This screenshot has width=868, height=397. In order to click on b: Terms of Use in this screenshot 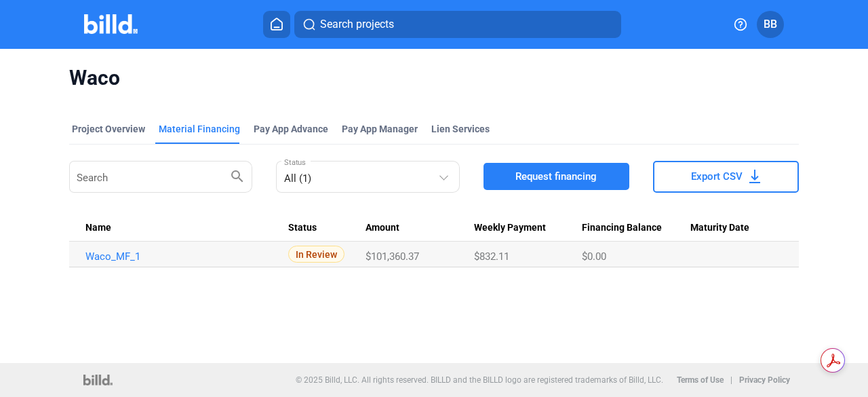, I will do `click(700, 380)`.